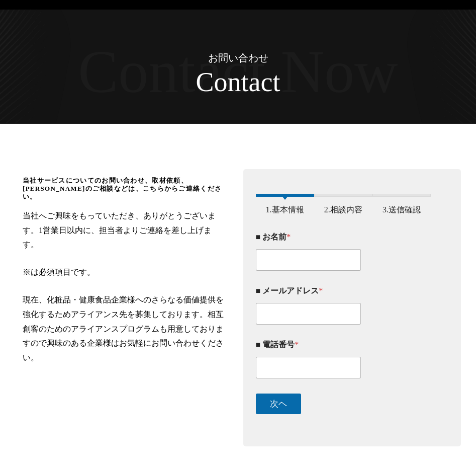  I want to click on p: 現在、化粧品・健康食品企業様へのさらなる価値提供を強化するためアライアンス先を募集しております。相互創客のためのアライアンスプログラムも用意しておりますので興味のある企業様はお気軽にお問い合わせ..., so click(125, 328).